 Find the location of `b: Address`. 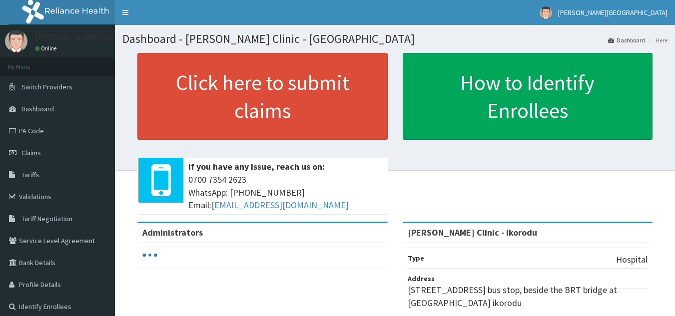

b: Address is located at coordinates (421, 279).